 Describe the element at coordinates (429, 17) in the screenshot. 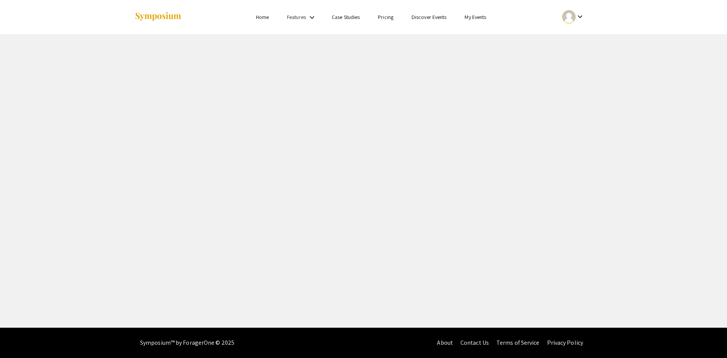

I see `a: Discover Events` at that location.